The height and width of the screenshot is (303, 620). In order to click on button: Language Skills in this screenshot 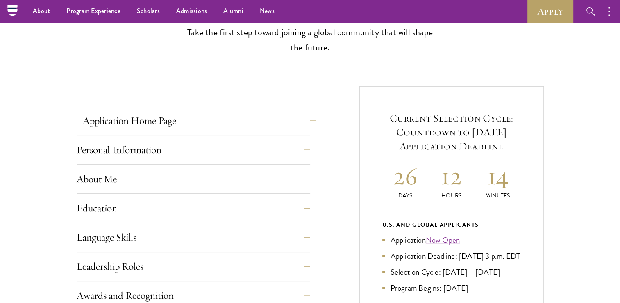, I will do `click(194, 237)`.